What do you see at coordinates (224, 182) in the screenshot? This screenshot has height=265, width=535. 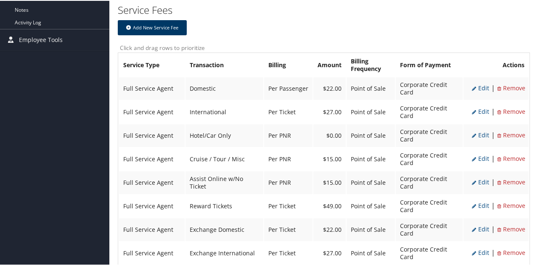 I see `td: Assist Online w/No Ticket` at bounding box center [224, 182].